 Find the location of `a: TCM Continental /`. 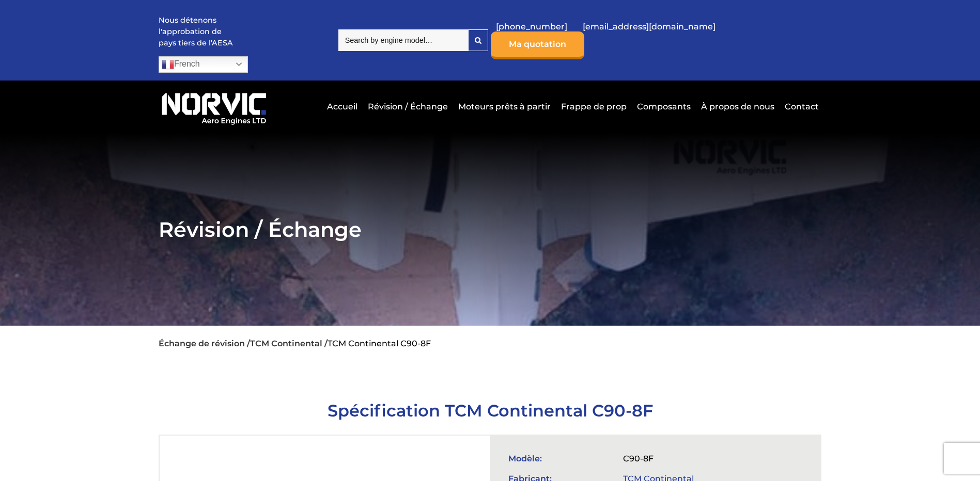

a: TCM Continental / is located at coordinates (289, 343).